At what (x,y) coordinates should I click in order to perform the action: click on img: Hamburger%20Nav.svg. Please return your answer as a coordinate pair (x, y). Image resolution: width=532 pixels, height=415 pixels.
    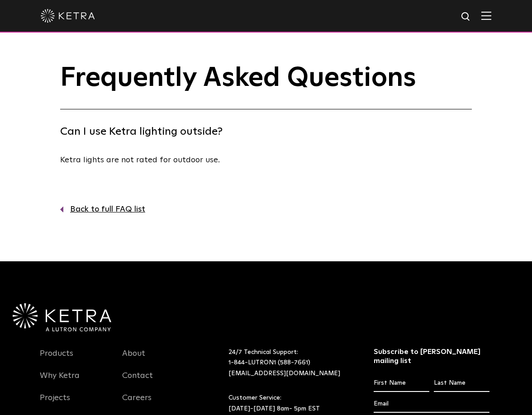
    Looking at the image, I should click on (486, 15).